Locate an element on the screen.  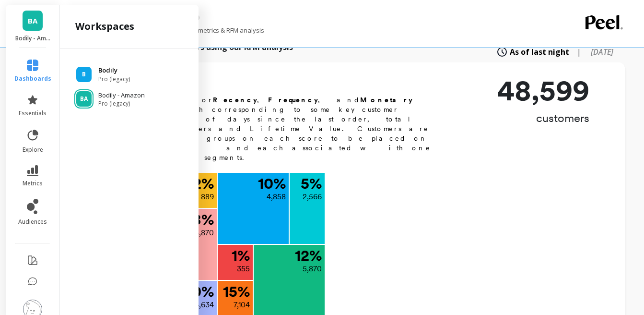
p: 12 % is located at coordinates (308, 255).